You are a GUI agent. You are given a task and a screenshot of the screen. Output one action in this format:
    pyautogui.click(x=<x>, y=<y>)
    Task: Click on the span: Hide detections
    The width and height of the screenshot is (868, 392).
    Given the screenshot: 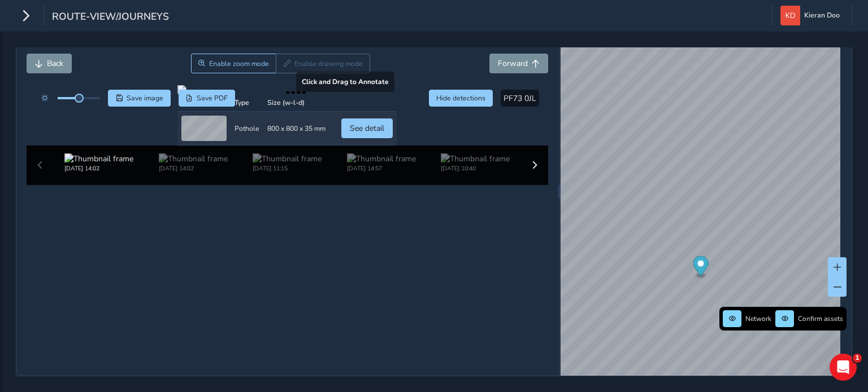 What is the action you would take?
    pyautogui.click(x=460, y=98)
    